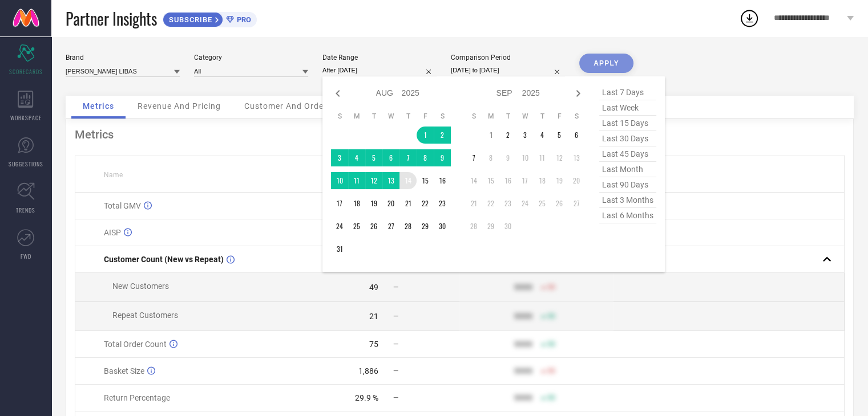 The width and height of the screenshot is (868, 416). I want to click on span: Revenue And Pricing, so click(179, 106).